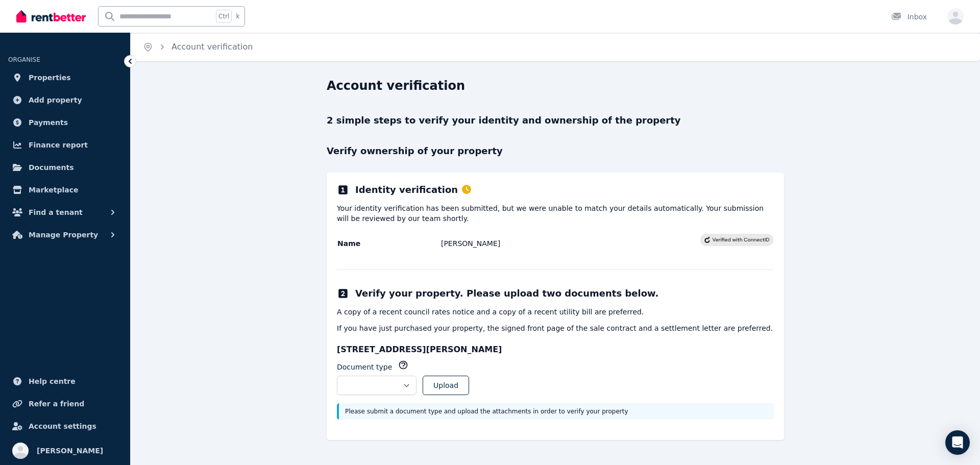  I want to click on a: Refer a friend, so click(65, 404).